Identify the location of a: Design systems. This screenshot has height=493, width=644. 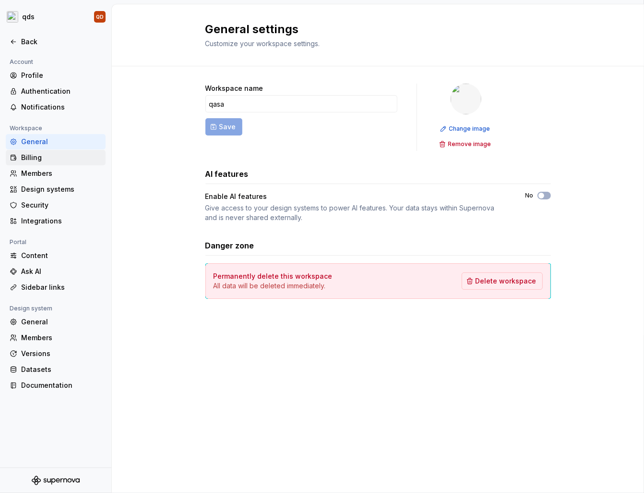
(56, 189).